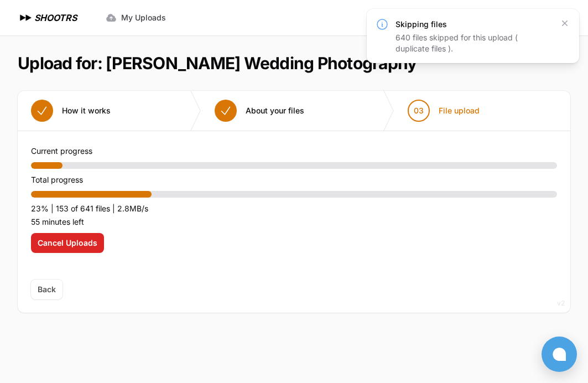 Image resolution: width=588 pixels, height=383 pixels. Describe the element at coordinates (68, 243) in the screenshot. I see `span: Cancel Uploads` at that location.